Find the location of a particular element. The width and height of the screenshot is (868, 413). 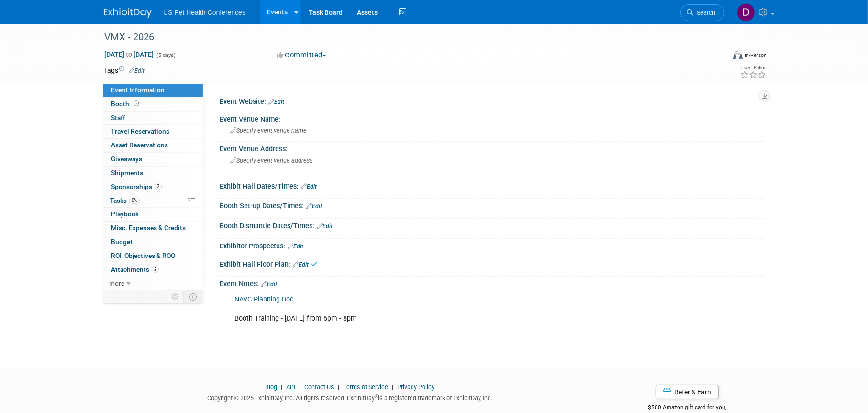

span: Tasks is located at coordinates (125, 200).